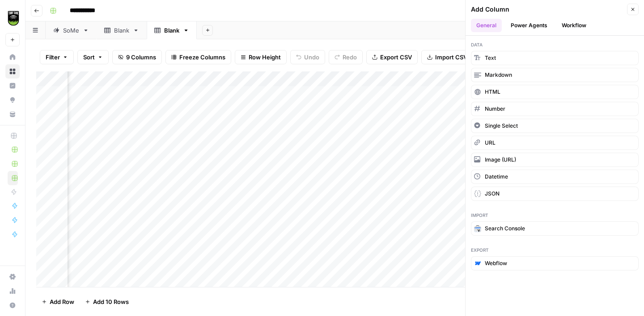 The height and width of the screenshot is (316, 644). I want to click on button: Import CSV, so click(447, 57).